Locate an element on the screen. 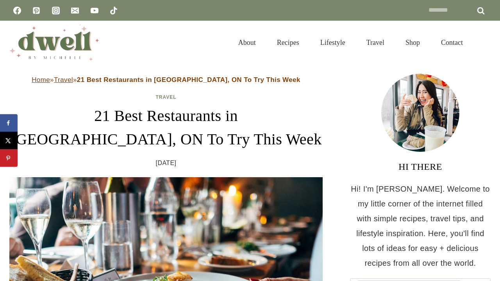  nav: Primary Navigation is located at coordinates (350, 43).